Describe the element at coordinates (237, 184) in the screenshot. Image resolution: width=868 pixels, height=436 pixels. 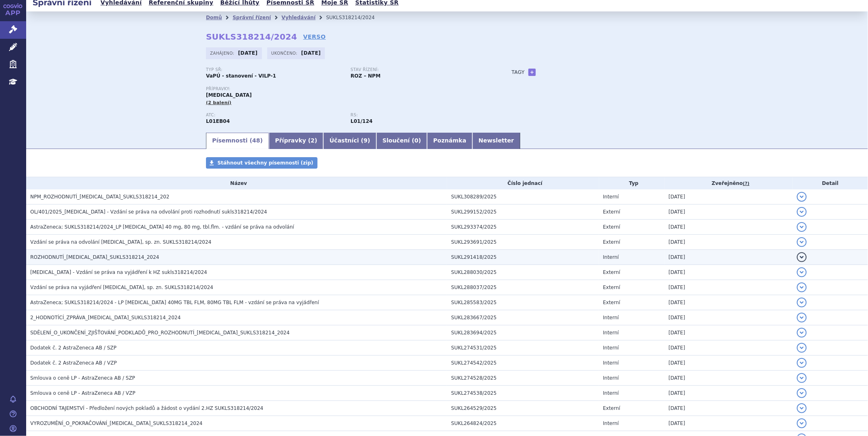
I see `th: Název` at that location.